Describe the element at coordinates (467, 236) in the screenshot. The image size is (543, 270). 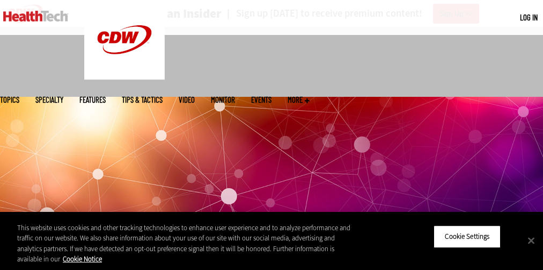
I see `button: Cookie Settings` at that location.